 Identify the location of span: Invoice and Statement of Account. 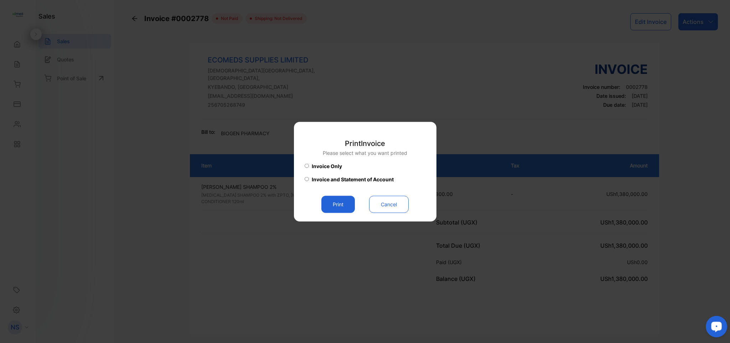
(353, 179).